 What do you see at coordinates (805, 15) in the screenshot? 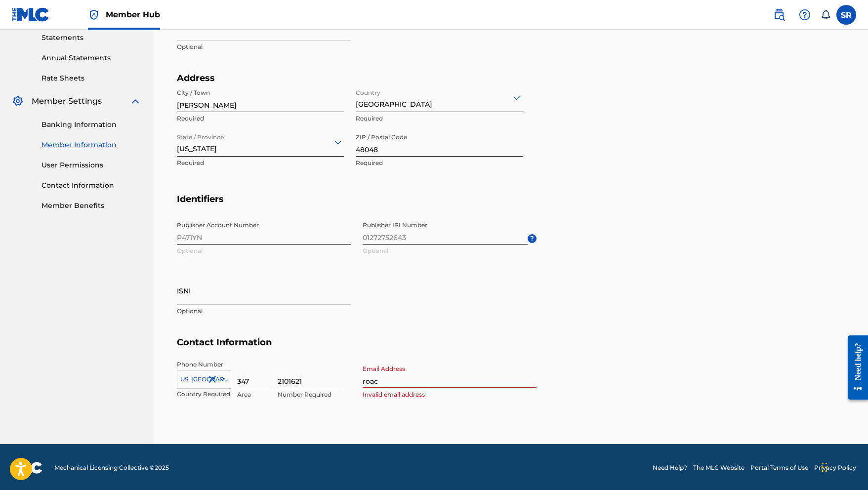
I see `img: help` at bounding box center [805, 15].